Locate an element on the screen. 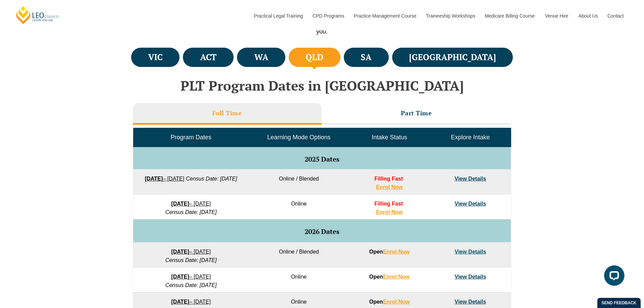 This screenshot has width=644, height=308. a: Traineeship Workshops is located at coordinates (450, 16).